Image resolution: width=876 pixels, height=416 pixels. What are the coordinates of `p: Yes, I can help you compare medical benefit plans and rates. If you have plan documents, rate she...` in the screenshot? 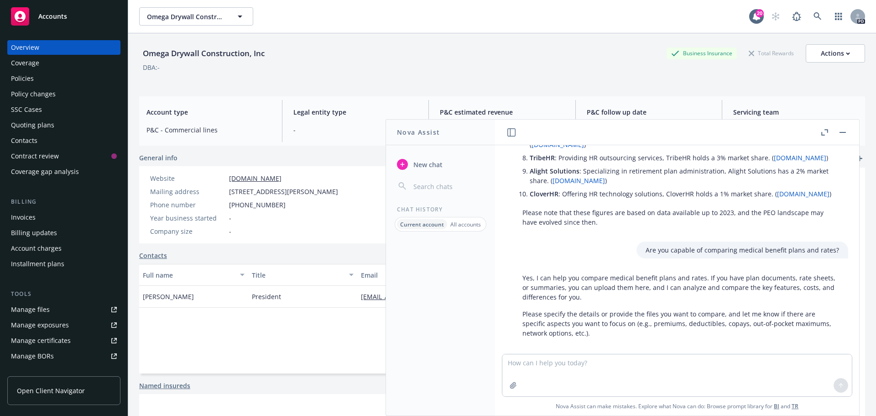 It's located at (681, 287).